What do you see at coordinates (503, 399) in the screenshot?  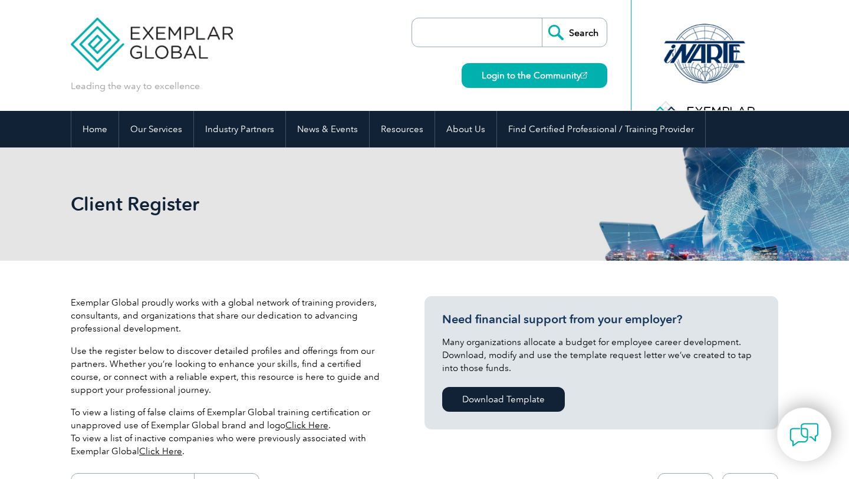 I see `a: Download Template` at bounding box center [503, 399].